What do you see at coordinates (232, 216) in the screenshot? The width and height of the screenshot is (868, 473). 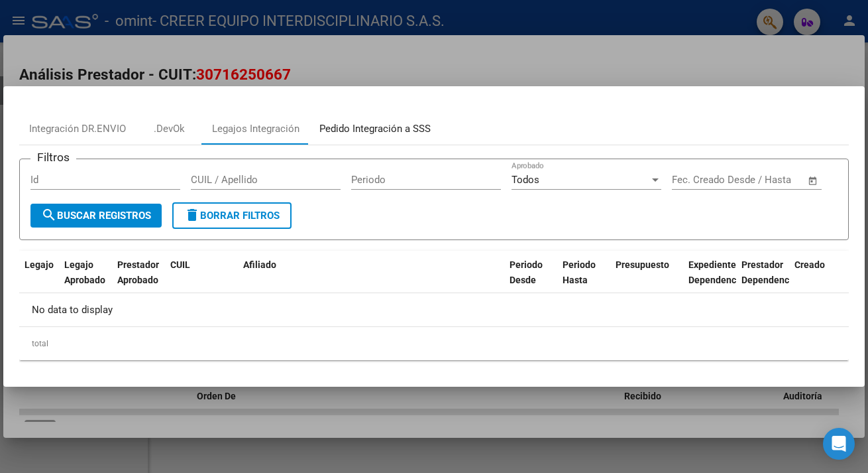 I see `button: Borrar Filtros` at bounding box center [232, 216].